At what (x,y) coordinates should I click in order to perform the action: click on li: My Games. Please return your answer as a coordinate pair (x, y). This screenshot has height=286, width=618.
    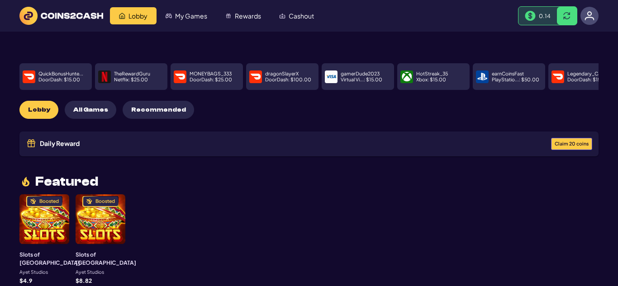
    Looking at the image, I should click on (186, 16).